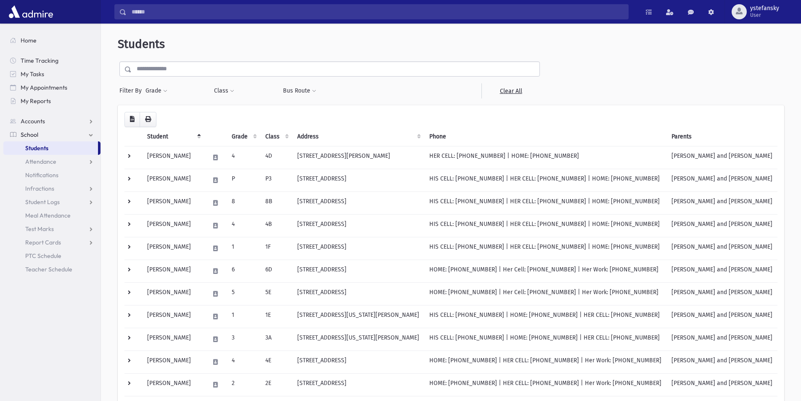 The width and height of the screenshot is (801, 401). Describe the element at coordinates (358, 137) in the screenshot. I see `th: Address: activate to sort column ascending` at that location.